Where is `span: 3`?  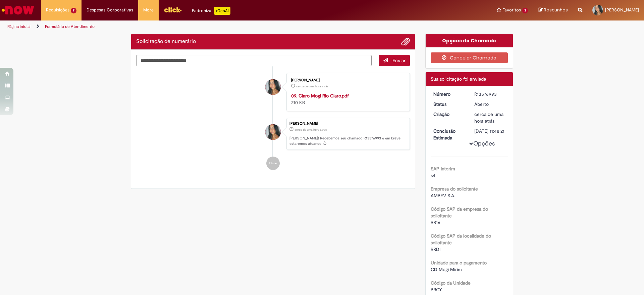
span: 3 is located at coordinates (525, 10).